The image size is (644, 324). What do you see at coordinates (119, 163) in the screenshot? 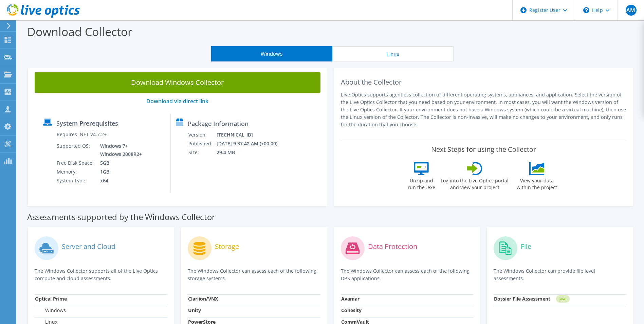
I see `td: 5GB` at bounding box center [119, 163].